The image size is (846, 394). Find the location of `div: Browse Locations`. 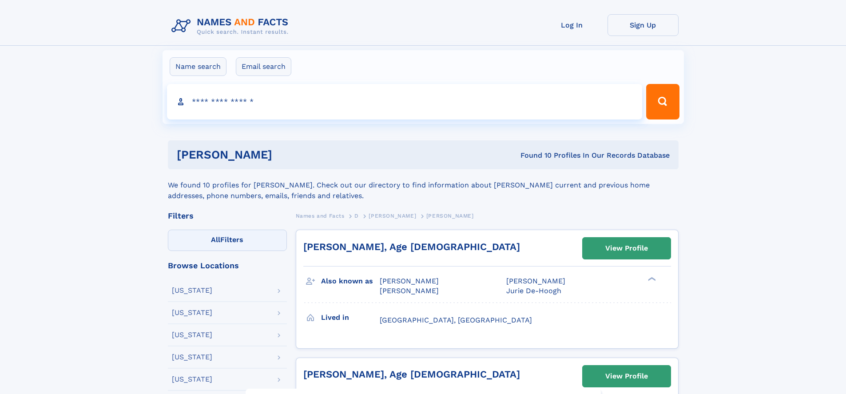

div: Browse Locations is located at coordinates (227, 266).